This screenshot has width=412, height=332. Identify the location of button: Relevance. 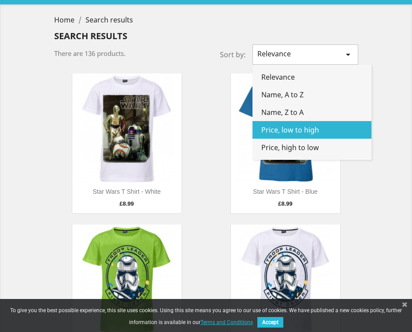
(305, 55).